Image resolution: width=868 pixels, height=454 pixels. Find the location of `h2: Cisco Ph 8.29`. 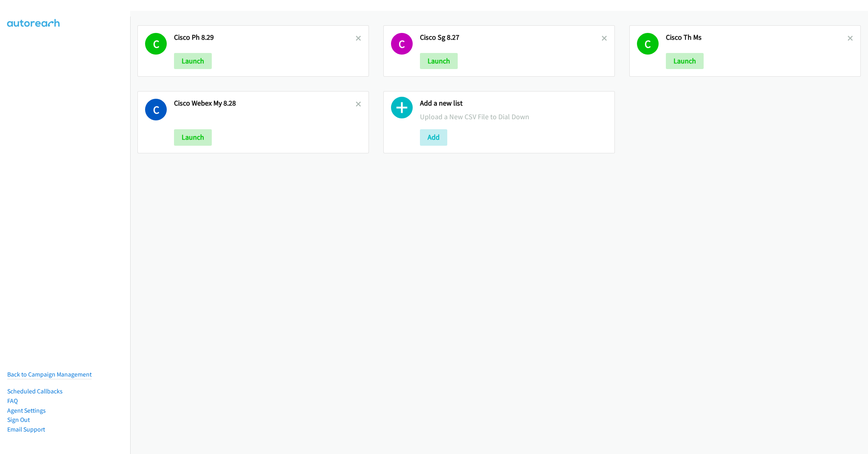

h2: Cisco Ph 8.29 is located at coordinates (265, 37).